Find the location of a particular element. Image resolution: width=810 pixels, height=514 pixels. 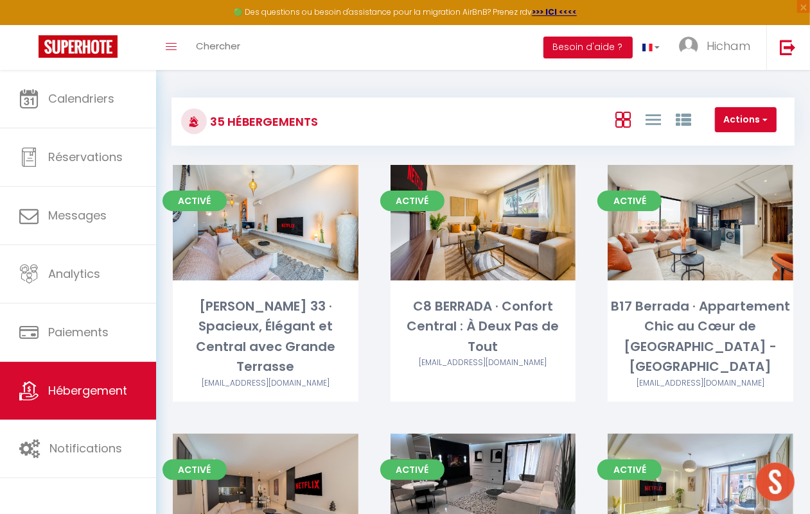

span: Calendriers is located at coordinates (81, 98).